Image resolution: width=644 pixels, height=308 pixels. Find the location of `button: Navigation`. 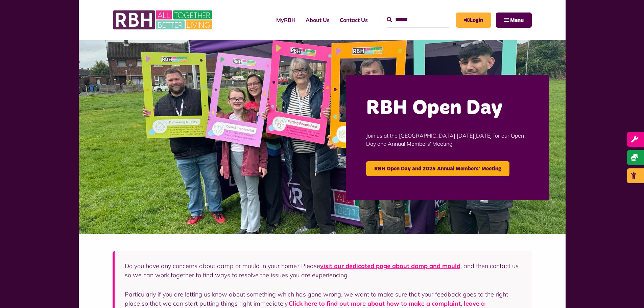

button: Navigation is located at coordinates (514, 20).